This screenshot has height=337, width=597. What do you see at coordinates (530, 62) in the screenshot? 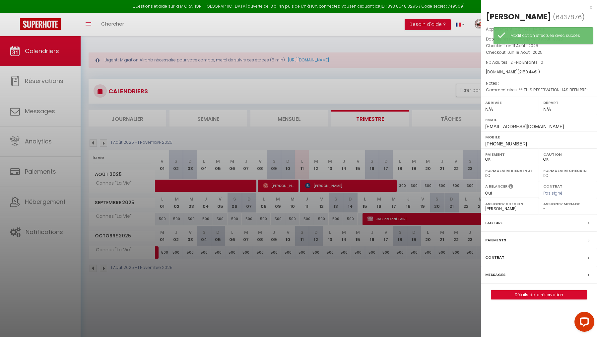
I see `span: Nb Enfants : 0` at bounding box center [530, 62].